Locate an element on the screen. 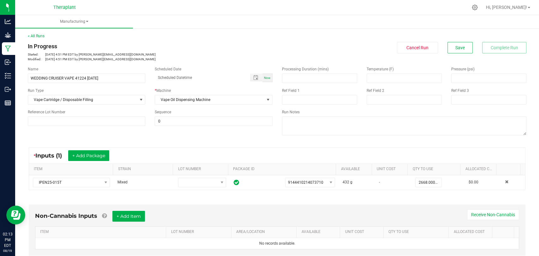 Image resolution: width=539 pixels, height=256 pixels. span: Non-Cannabis Inputs is located at coordinates (66, 216).